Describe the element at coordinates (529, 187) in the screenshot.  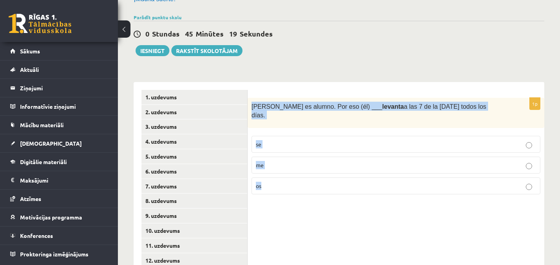
I see `input: os` at that location.